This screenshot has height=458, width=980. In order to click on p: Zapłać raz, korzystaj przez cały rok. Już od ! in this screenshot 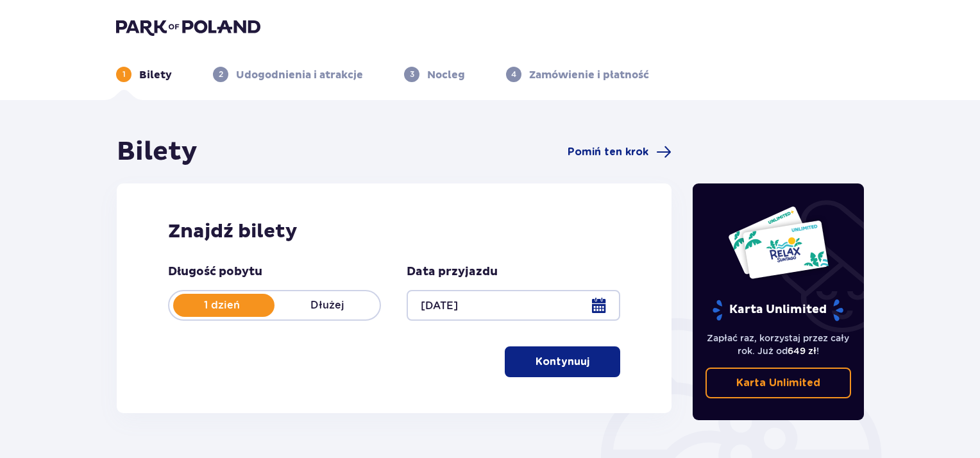, I will do `click(779, 344)`.